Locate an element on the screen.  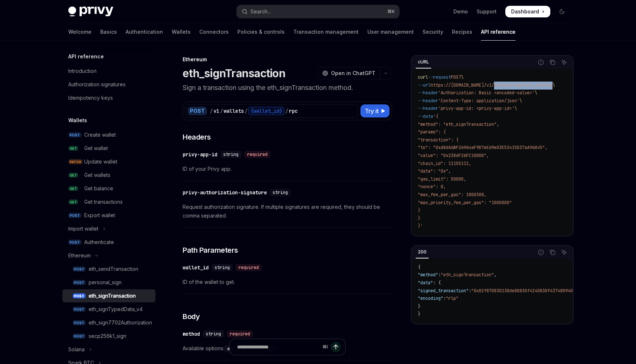
div: eth_signTransaction is located at coordinates (112, 296).